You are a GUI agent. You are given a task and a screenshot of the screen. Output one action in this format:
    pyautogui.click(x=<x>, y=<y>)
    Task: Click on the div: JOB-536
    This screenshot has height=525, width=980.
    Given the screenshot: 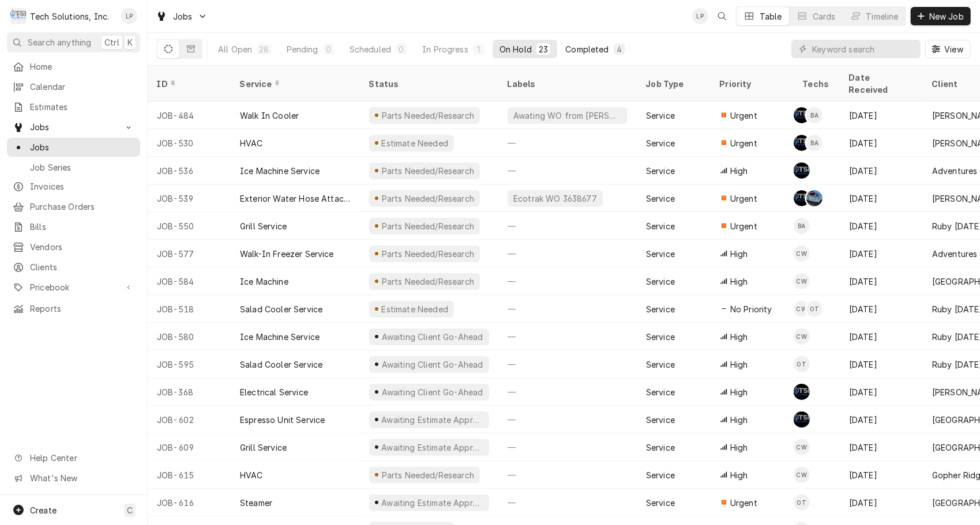 What is the action you would take?
    pyautogui.click(x=189, y=171)
    